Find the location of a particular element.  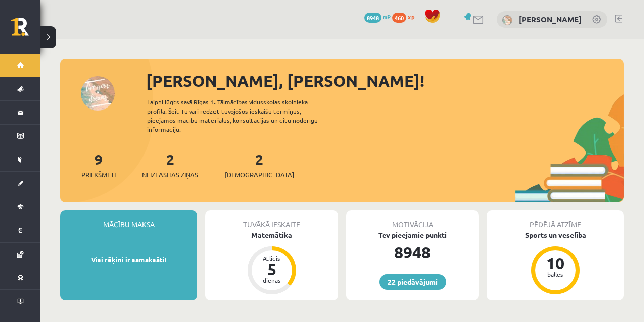

div: 10 is located at coordinates (556, 264).